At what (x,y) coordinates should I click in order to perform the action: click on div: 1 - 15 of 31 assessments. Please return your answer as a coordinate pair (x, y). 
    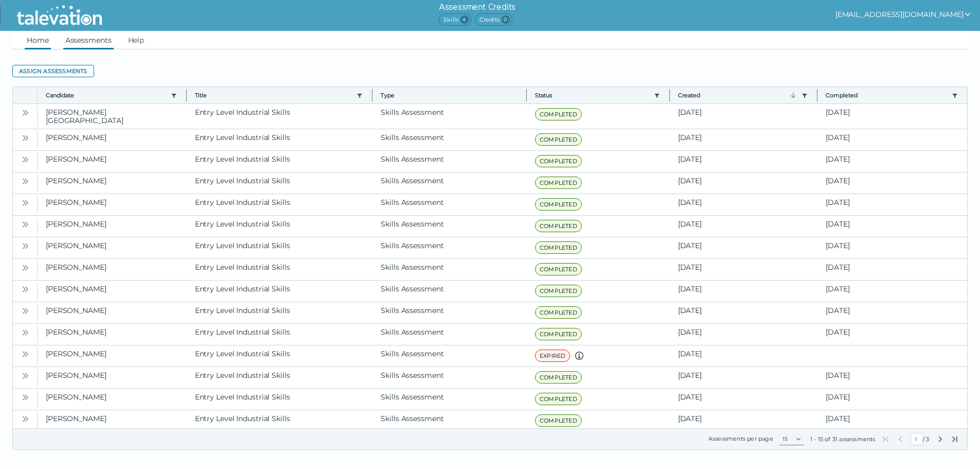
    Looking at the image, I should click on (843, 439).